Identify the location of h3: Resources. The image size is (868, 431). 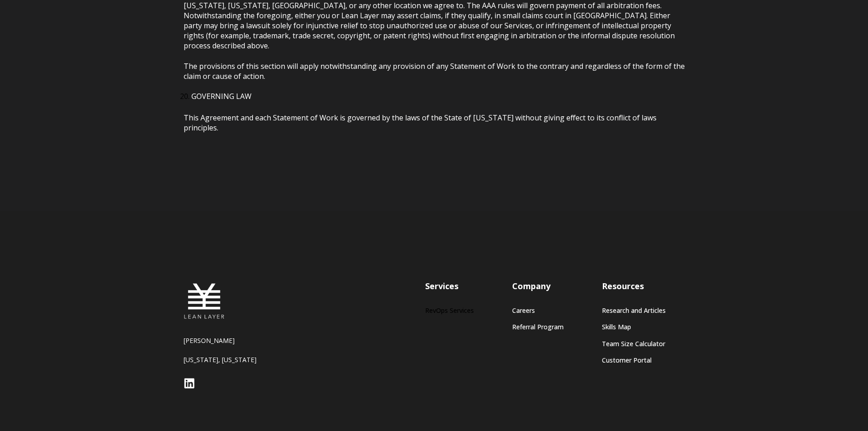
(634, 286).